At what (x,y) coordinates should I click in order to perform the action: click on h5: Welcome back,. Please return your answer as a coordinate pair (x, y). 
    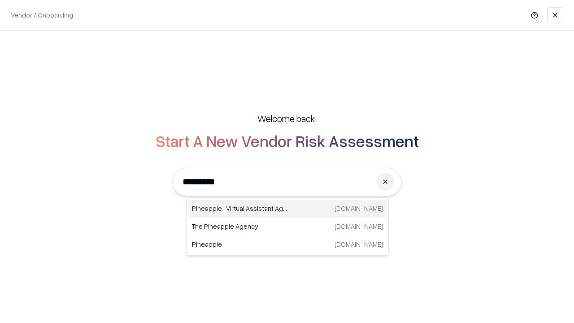
    Looking at the image, I should click on (287, 118).